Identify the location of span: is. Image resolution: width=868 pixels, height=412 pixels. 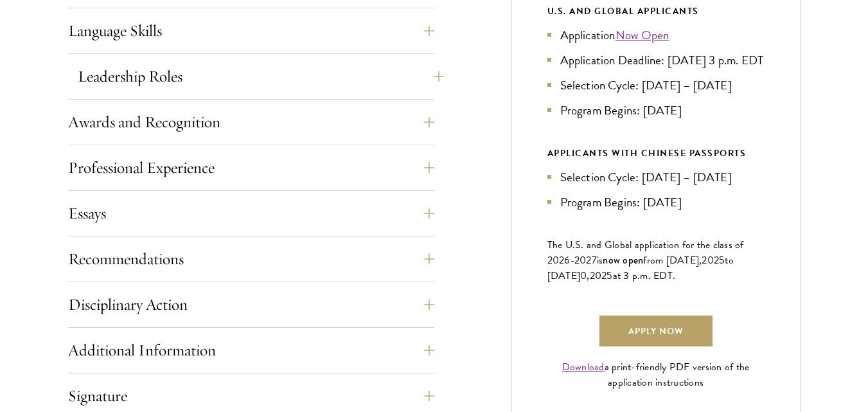
(600, 260).